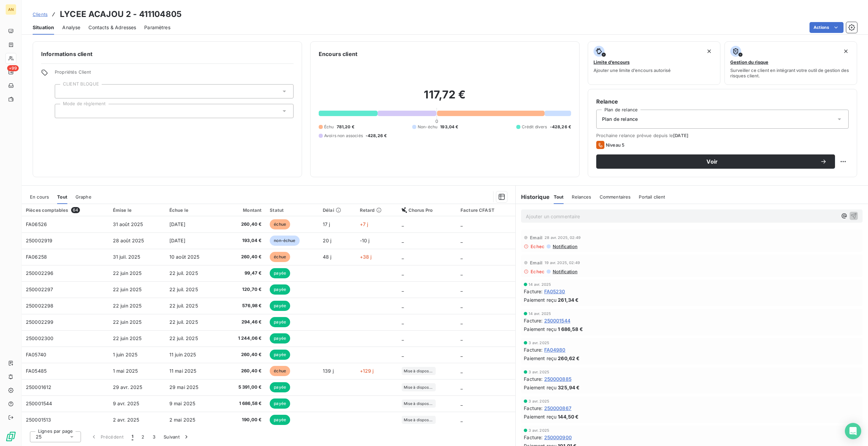 The width and height of the screenshot is (868, 446). I want to click on div: Émise le, so click(137, 210).